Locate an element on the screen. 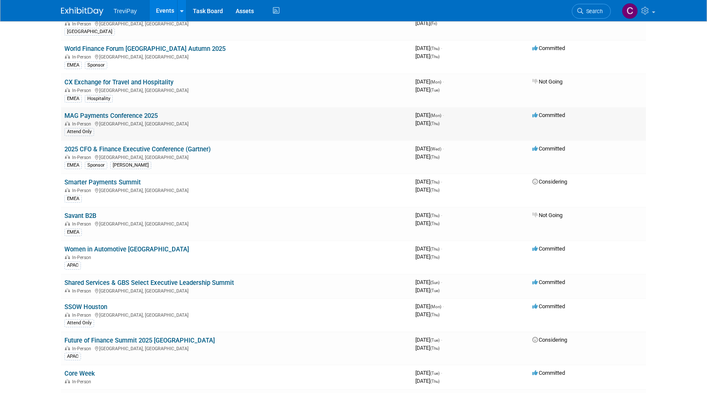  a: Smarter Payments Summit is located at coordinates (103, 182).